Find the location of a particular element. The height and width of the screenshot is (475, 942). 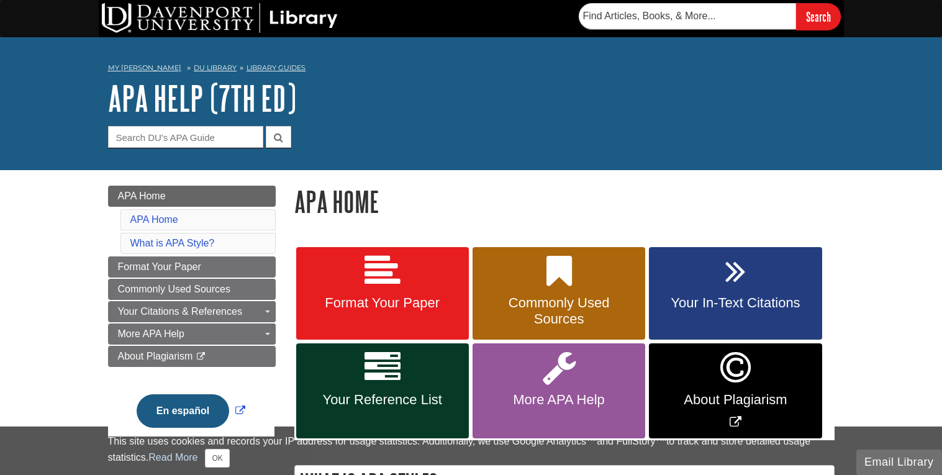

a: What is APA Style? is located at coordinates (173, 243).